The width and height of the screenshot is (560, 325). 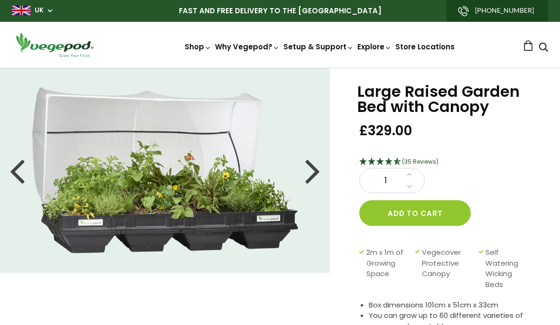 What do you see at coordinates (452, 305) in the screenshot?
I see `li: Box dimensions 101cm x 51cm x 33cm` at bounding box center [452, 305].